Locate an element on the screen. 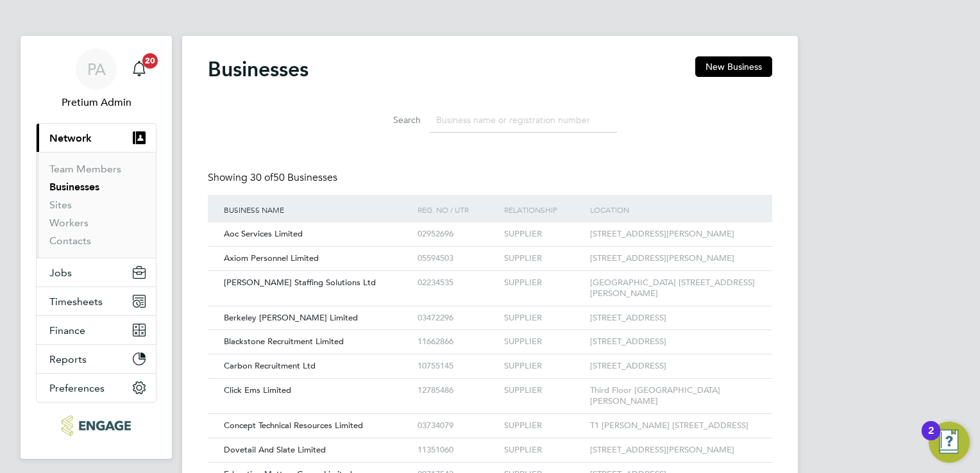 This screenshot has width=980, height=473. div: 11351060 is located at coordinates (457, 450).